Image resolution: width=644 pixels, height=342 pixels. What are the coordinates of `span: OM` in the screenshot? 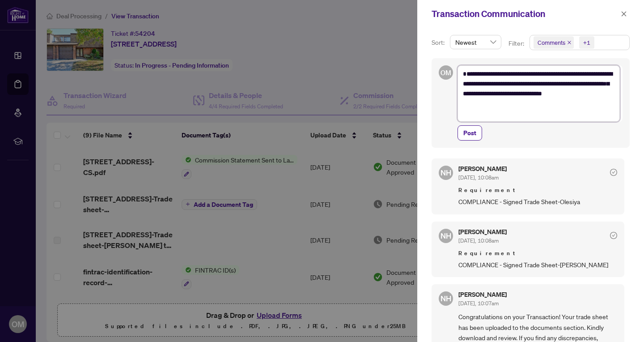 It's located at (445, 73).